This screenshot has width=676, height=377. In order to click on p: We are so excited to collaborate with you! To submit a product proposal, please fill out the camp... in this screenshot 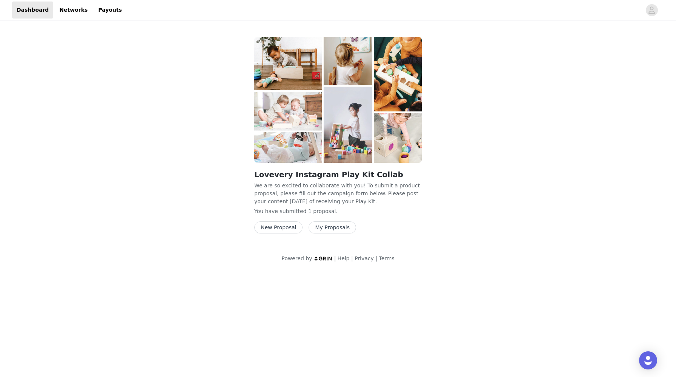, I will do `click(338, 193)`.